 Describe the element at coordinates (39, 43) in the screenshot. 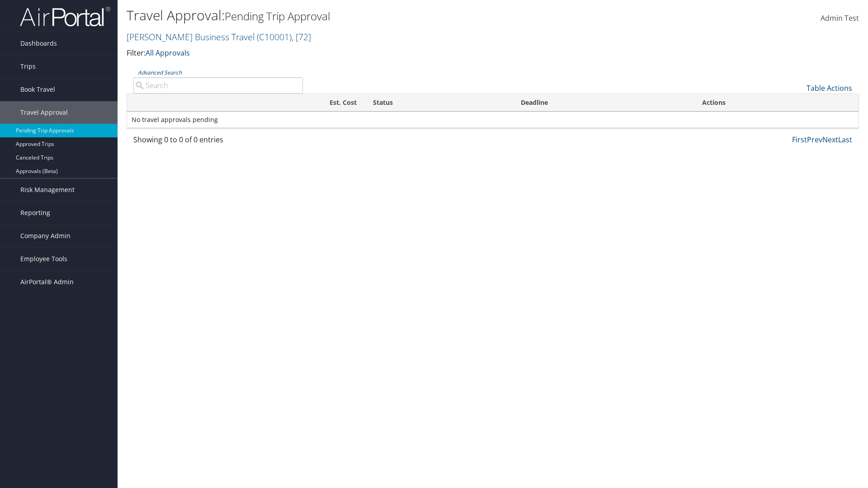

I see `span: Dashboards` at that location.